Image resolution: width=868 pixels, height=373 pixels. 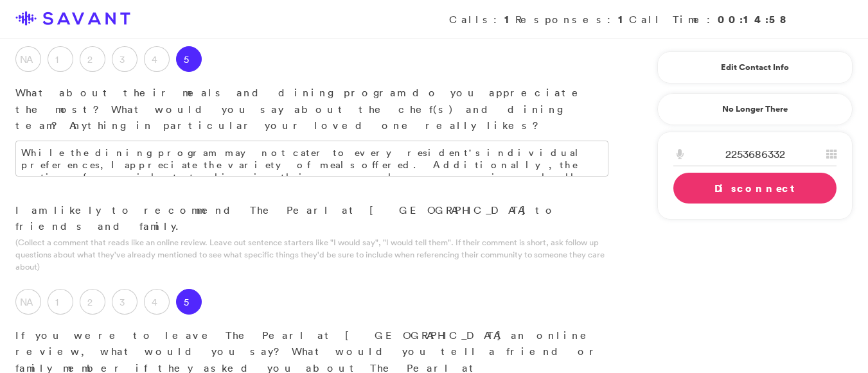 I want to click on a: No Longer There, so click(x=755, y=109).